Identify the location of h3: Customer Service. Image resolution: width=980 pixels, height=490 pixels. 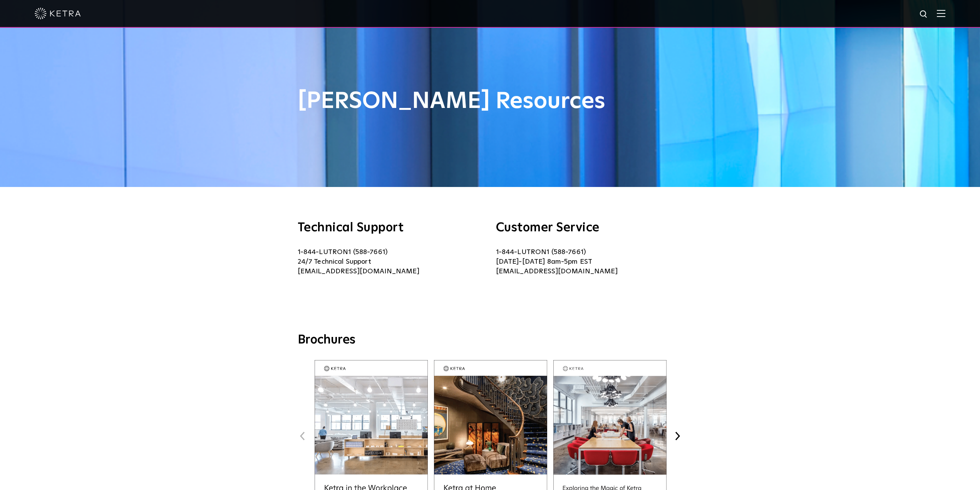
(589, 228).